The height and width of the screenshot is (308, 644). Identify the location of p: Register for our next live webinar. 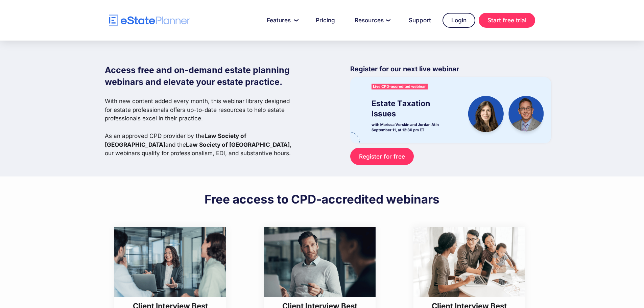
(451, 71).